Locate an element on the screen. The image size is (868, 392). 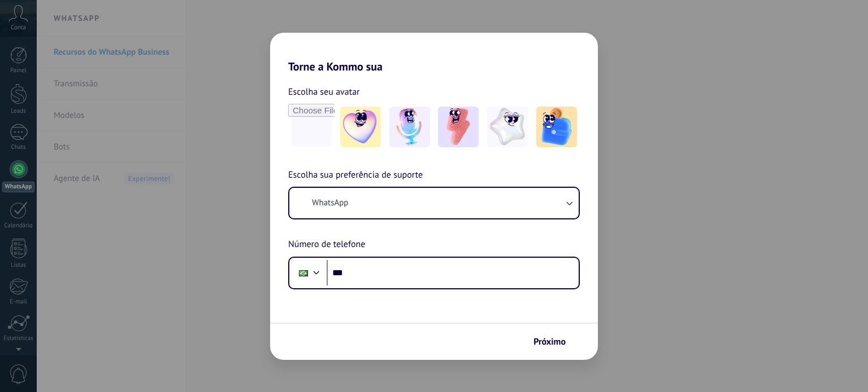
button: WhatsApp is located at coordinates (434, 203).